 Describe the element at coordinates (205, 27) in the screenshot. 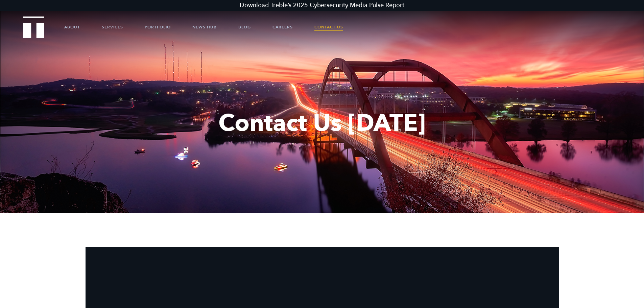

I see `a: News Hub` at that location.